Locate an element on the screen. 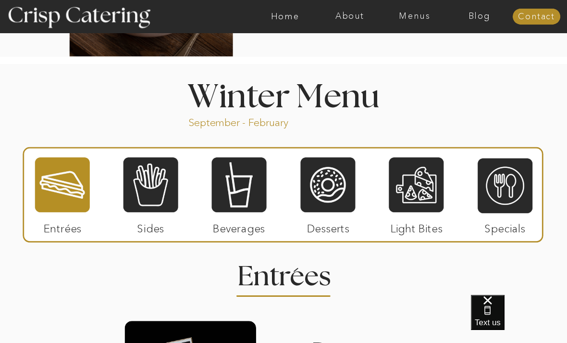 This screenshot has width=567, height=343. p: Entrées is located at coordinates (63, 226).